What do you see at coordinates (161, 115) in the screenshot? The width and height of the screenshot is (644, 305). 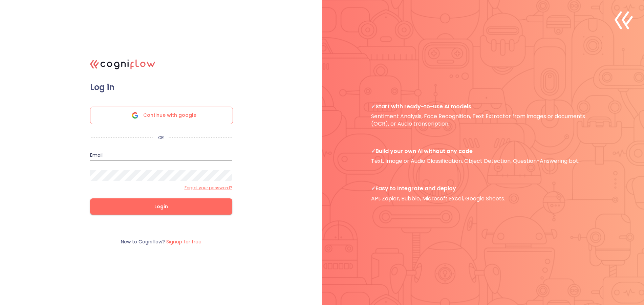 I see `div: Continue with google` at bounding box center [161, 115].